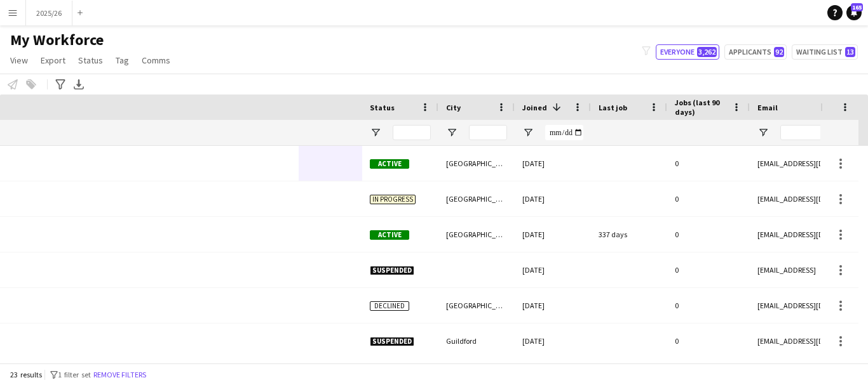 The height and width of the screenshot is (385, 868). Describe the element at coordinates (688, 52) in the screenshot. I see `button: Everyone3,262` at that location.